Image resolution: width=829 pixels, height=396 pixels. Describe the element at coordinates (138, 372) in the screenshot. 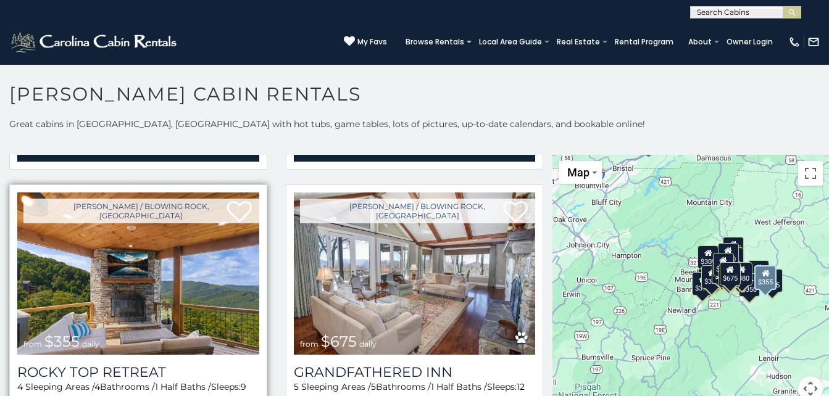

I see `h3: Rocky Top Retreat` at that location.